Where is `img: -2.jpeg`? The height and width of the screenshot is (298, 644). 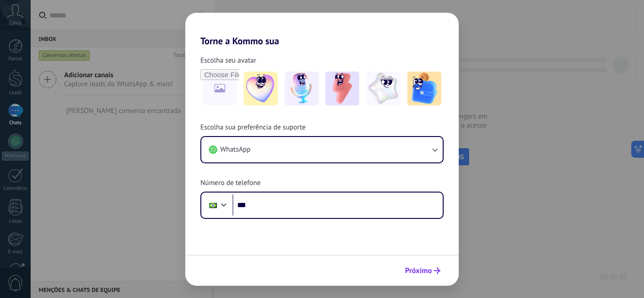
img: -2.jpeg is located at coordinates (302, 88).